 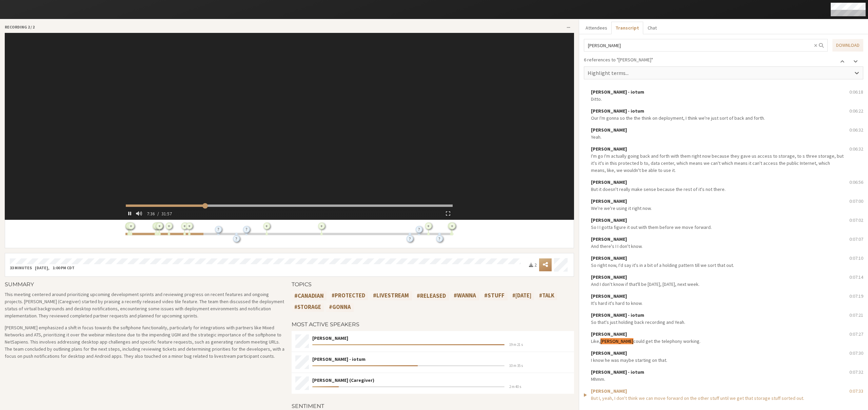 I want to click on h4: Topics, so click(x=432, y=284).